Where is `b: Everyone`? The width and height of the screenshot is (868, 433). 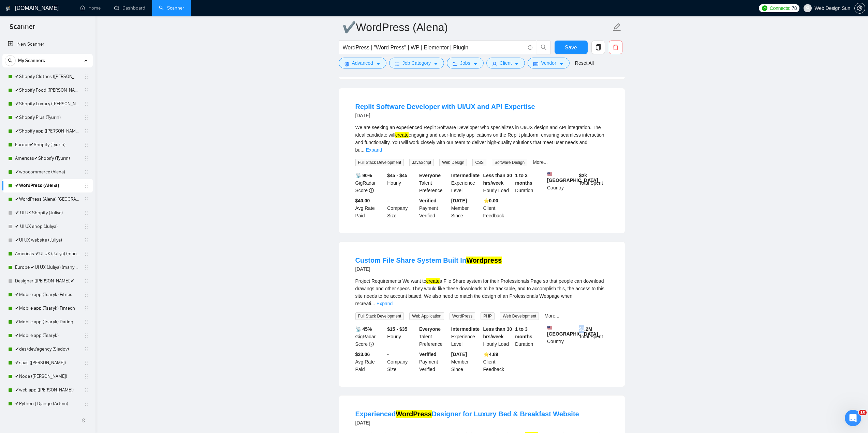
b: Everyone is located at coordinates (429, 329).